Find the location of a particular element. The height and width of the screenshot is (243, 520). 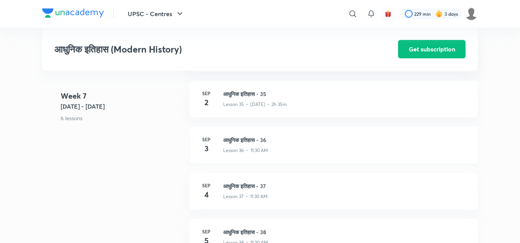

h4: 2 is located at coordinates (206, 102).